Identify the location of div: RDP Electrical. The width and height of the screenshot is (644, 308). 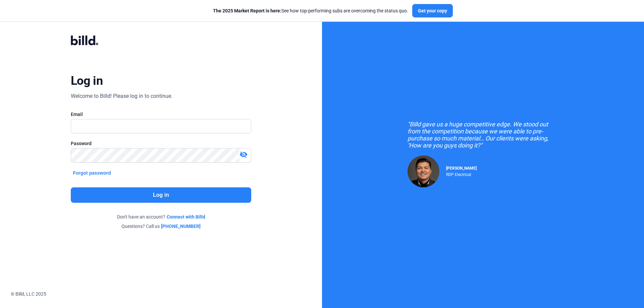
(461, 174).